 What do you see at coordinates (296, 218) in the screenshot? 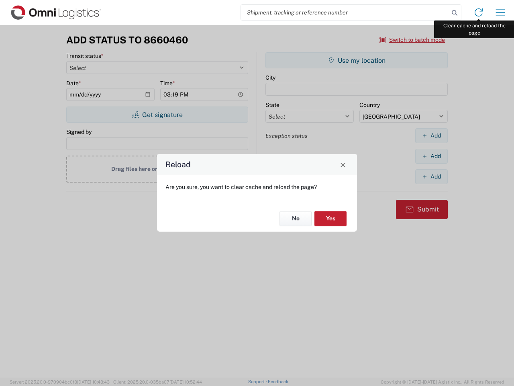
I see `button: No` at bounding box center [296, 218].